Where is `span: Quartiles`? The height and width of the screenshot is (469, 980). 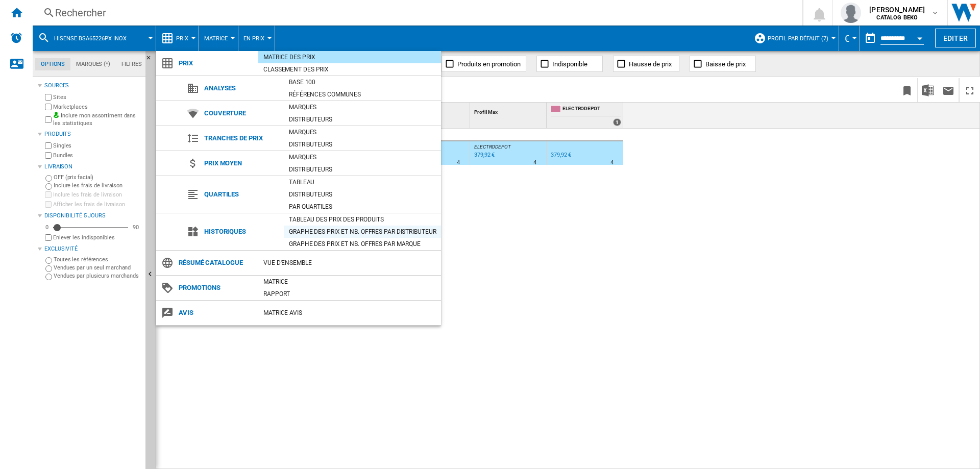 span: Quartiles is located at coordinates (242, 194).